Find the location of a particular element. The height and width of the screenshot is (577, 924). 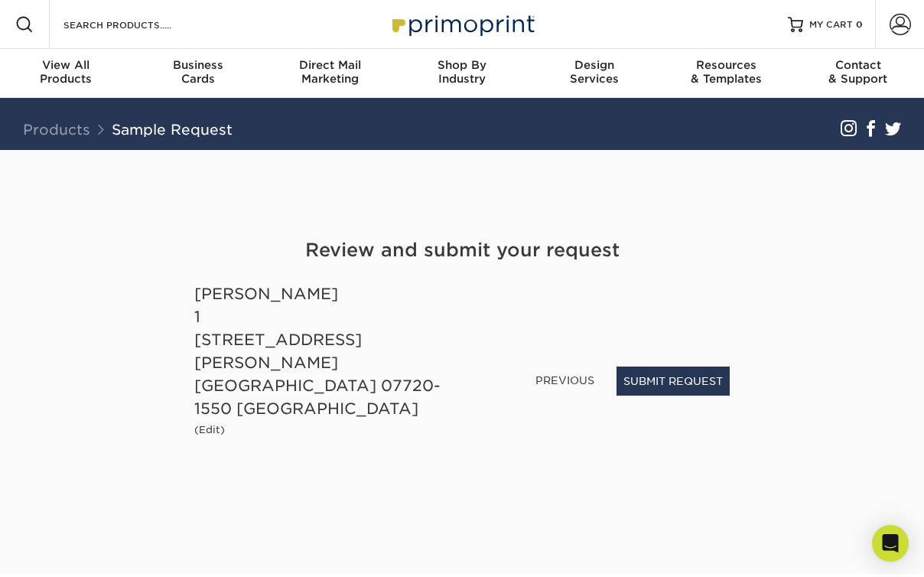

span: Business is located at coordinates (198, 65).